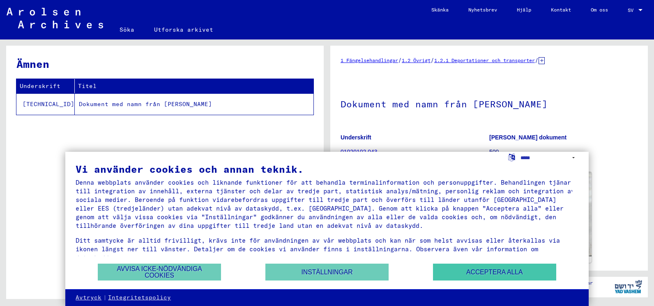 This screenshot has width=654, height=306. What do you see at coordinates (563, 152) in the screenshot?
I see `p: 500` at bounding box center [563, 152].